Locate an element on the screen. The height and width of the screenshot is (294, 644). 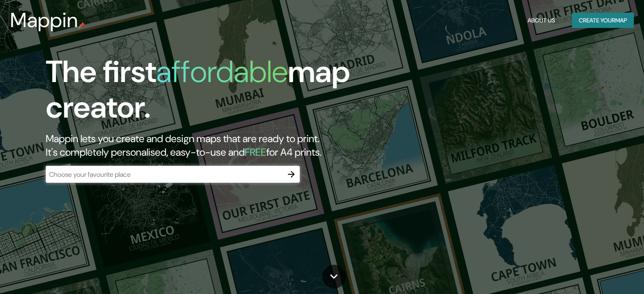
h3: Mappin is located at coordinates (44, 21).